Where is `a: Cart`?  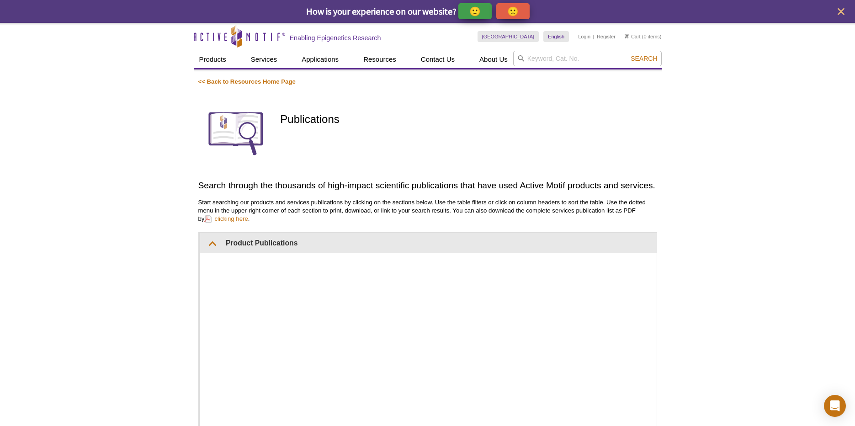
a: Cart is located at coordinates (633, 37).